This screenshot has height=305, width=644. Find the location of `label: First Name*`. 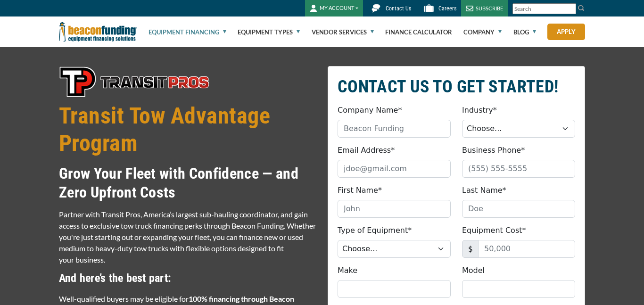

label: First Name* is located at coordinates (359, 191).